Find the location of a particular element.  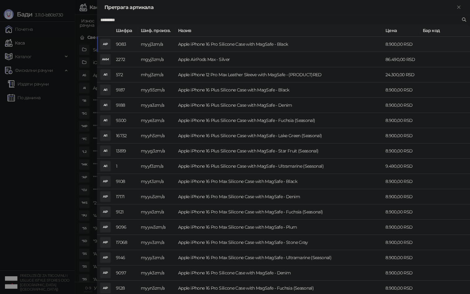

td: myyx3zm/a is located at coordinates (157, 212).